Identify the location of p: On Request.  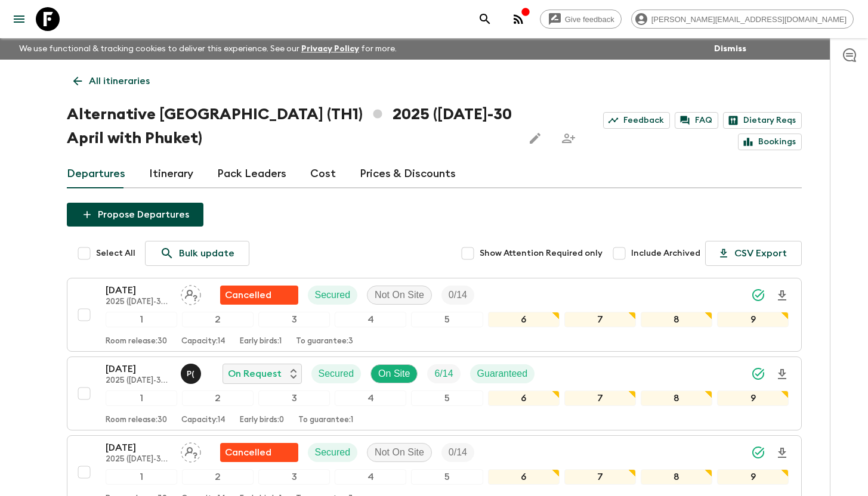
(255, 374).